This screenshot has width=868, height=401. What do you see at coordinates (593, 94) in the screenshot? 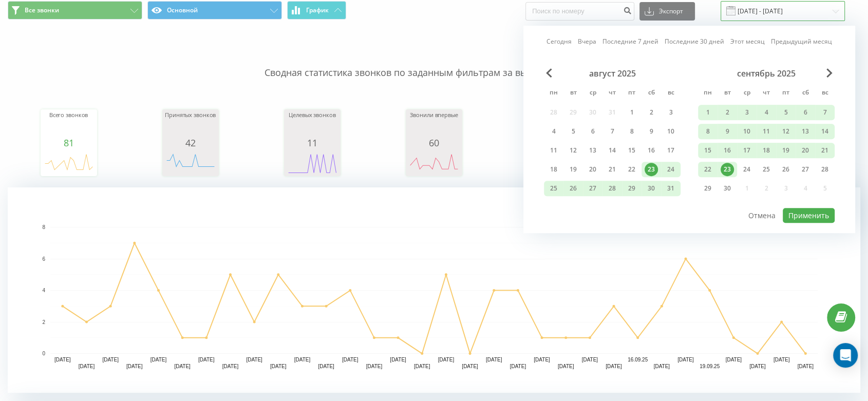
I see `abbr: среда` at bounding box center [593, 94].